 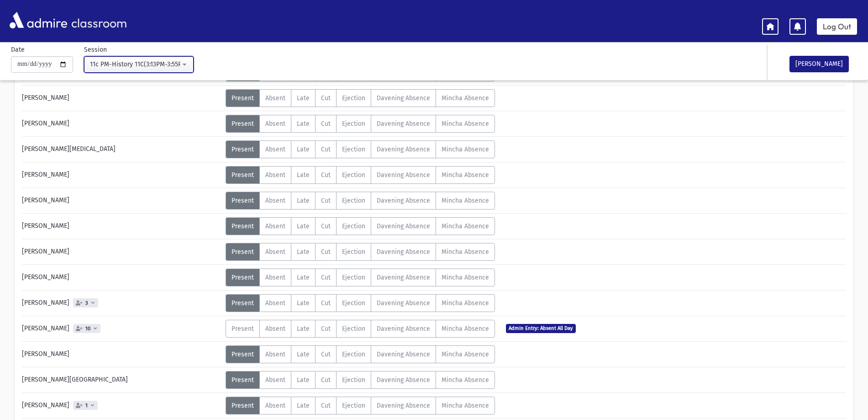 What do you see at coordinates (18, 49) in the screenshot?
I see `label: Date` at bounding box center [18, 49].